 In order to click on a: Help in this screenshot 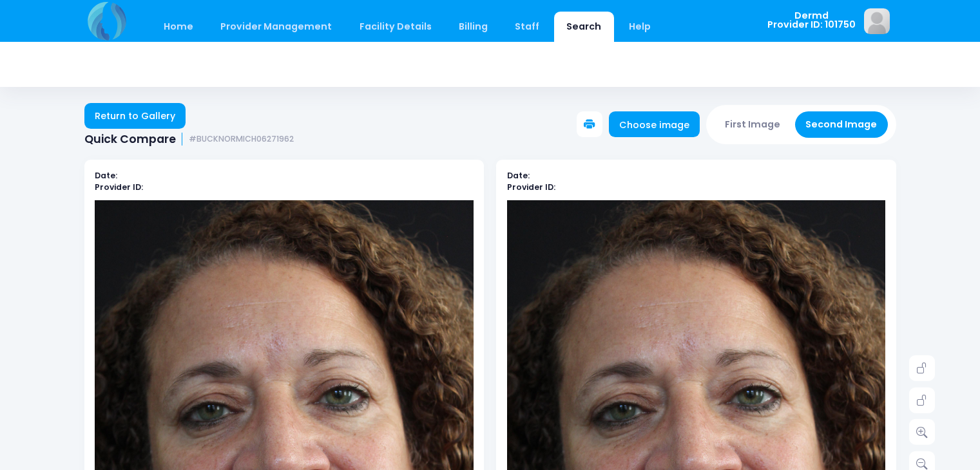, I will do `click(639, 26)`.